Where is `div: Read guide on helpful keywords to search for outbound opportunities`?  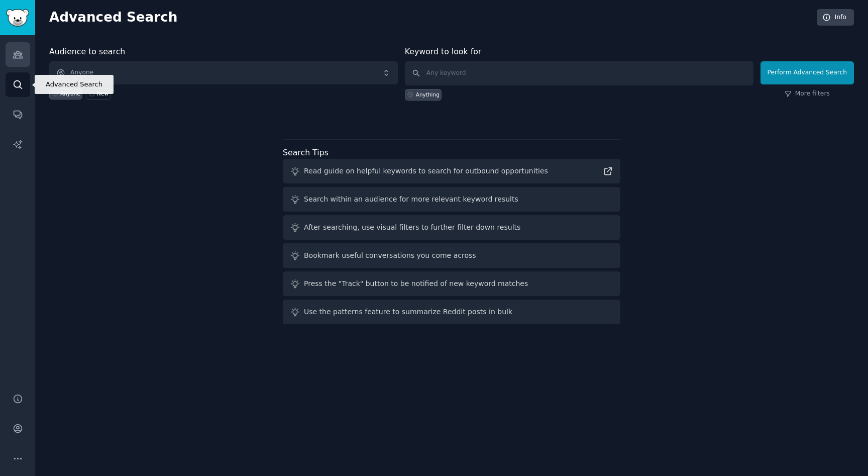
div: Read guide on helpful keywords to search for outbound opportunities is located at coordinates (426, 171).